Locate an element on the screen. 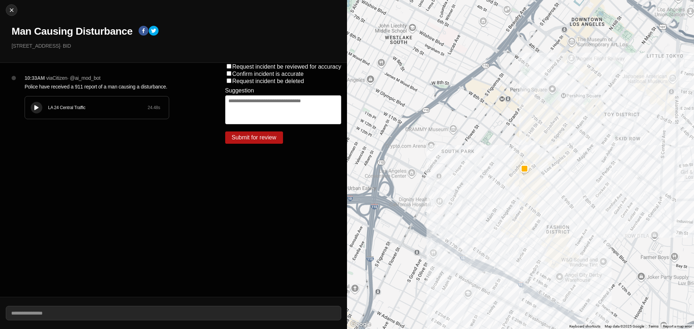 This screenshot has height=329, width=694. h1: Man Causing Disturbance is located at coordinates (72, 31).